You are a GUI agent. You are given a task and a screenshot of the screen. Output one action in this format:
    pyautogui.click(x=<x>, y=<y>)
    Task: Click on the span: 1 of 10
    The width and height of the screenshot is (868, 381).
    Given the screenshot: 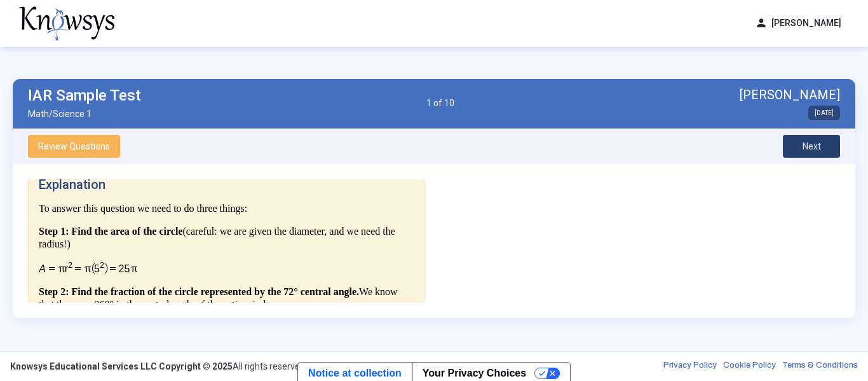 What is the action you would take?
    pyautogui.click(x=441, y=103)
    